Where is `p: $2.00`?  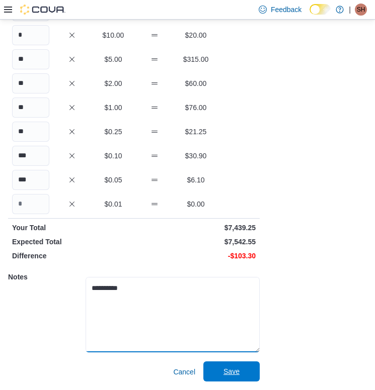
p: $2.00 is located at coordinates (113, 83).